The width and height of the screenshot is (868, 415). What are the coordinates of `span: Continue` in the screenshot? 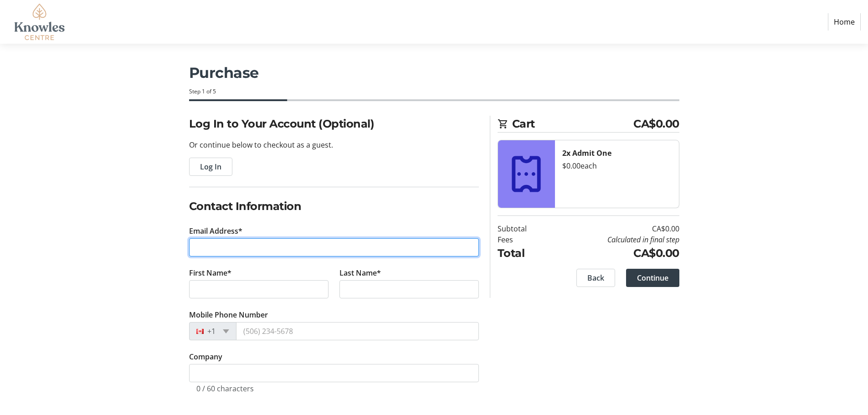 It's located at (652, 278).